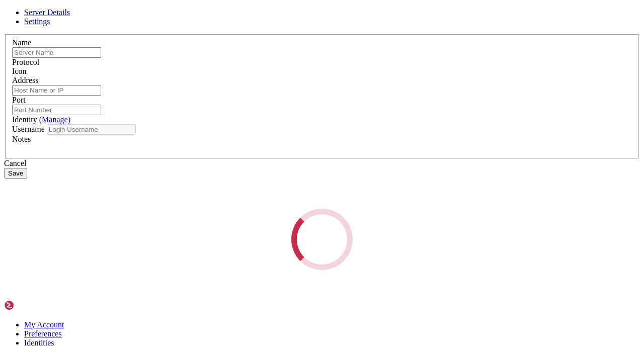  What do you see at coordinates (47, 12) in the screenshot?
I see `a: Server Details` at bounding box center [47, 12].